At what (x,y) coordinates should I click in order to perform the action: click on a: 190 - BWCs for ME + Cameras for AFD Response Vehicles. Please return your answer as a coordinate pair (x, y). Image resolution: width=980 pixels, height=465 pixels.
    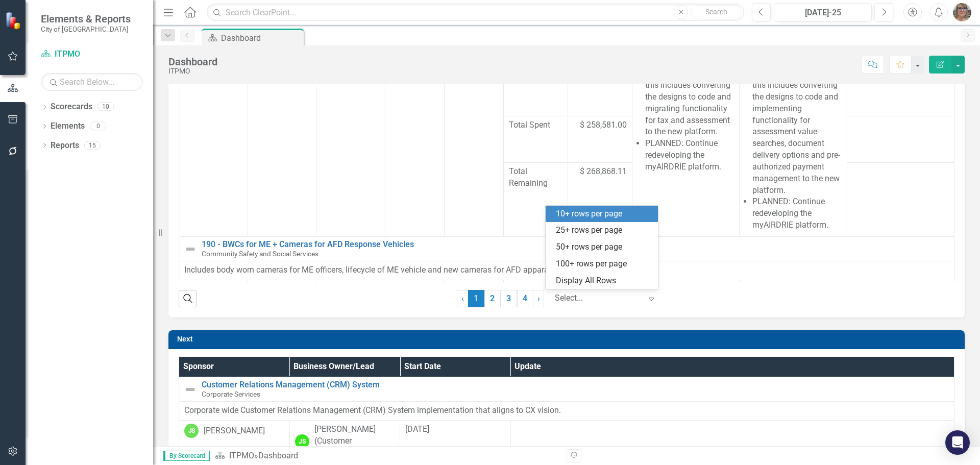
    Looking at the image, I should click on (575, 245).